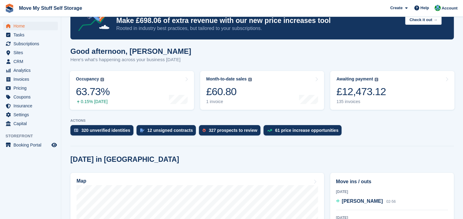 The image size is (463, 219). What do you see at coordinates (9, 8) in the screenshot?
I see `img: stora-icon-8386f47178a22dfd0bd8f6a31ec36ba5ce8667c1dd55bd0f319d3a0aa187defe.svg` at bounding box center [9, 8].